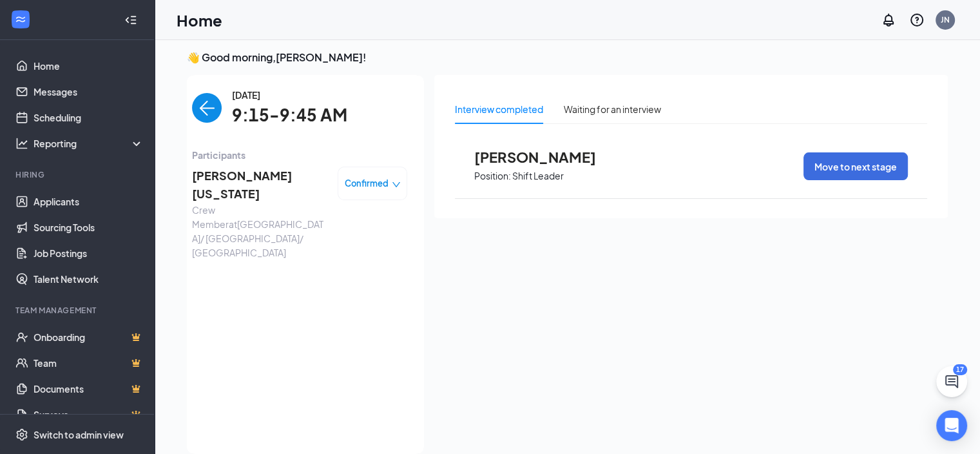 The width and height of the screenshot is (980, 454). What do you see at coordinates (917, 20) in the screenshot?
I see `svg: QuestionInfo` at bounding box center [917, 20].